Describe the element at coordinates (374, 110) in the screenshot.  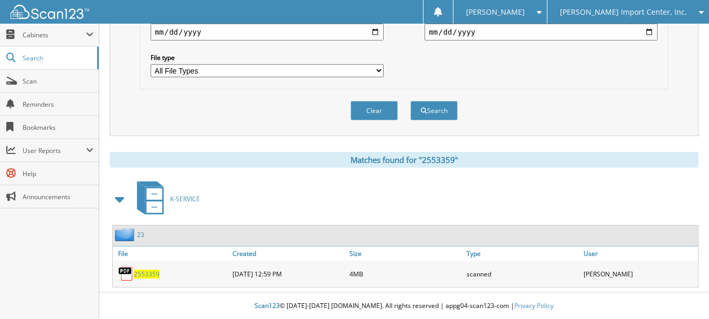
I see `button: Clear` at that location.